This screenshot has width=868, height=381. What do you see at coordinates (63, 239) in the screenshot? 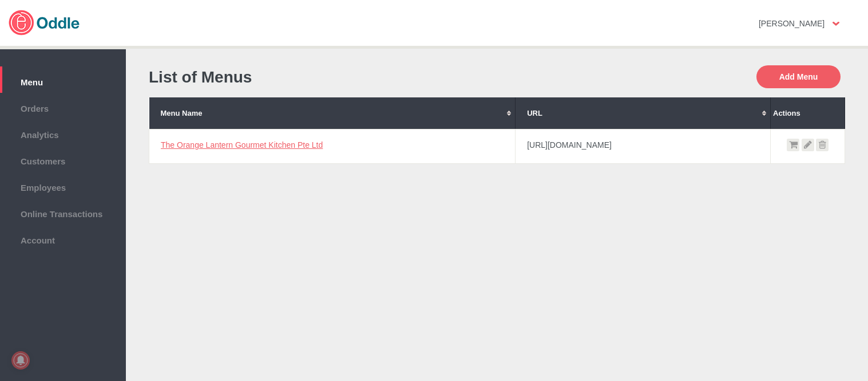
I see `span: Account` at bounding box center [63, 239].